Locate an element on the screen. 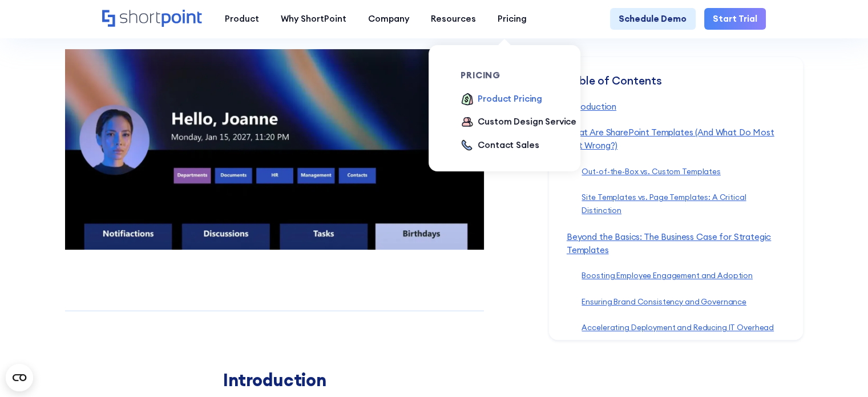 This screenshot has width=868, height=397. a: Company is located at coordinates (389, 19).